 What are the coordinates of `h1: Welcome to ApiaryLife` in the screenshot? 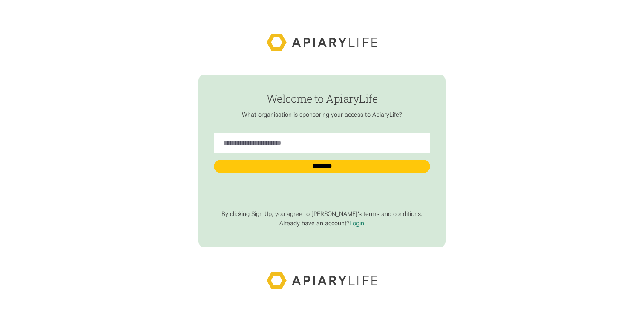 It's located at (321, 99).